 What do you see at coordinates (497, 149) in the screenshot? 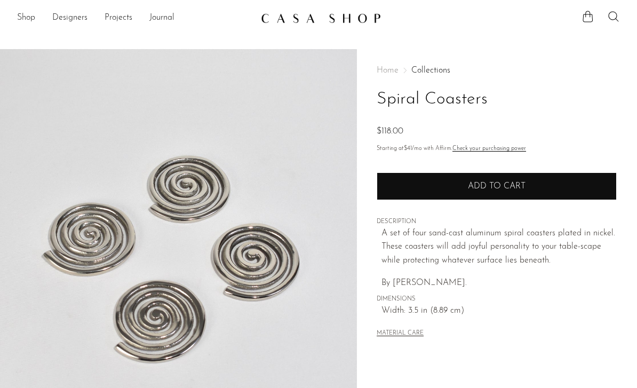
I see `p: Starting at /mo with Affirm.` at bounding box center [497, 149].